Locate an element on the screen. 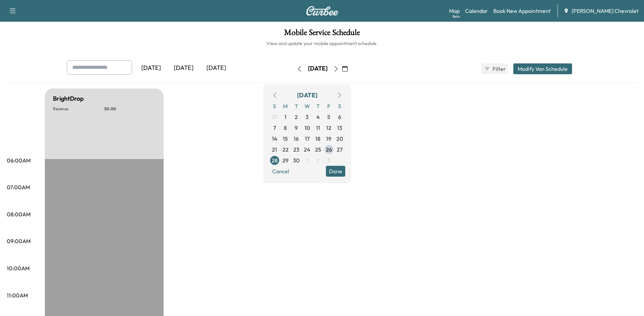 This screenshot has height=316, width=644. span: 10 is located at coordinates (307, 127).